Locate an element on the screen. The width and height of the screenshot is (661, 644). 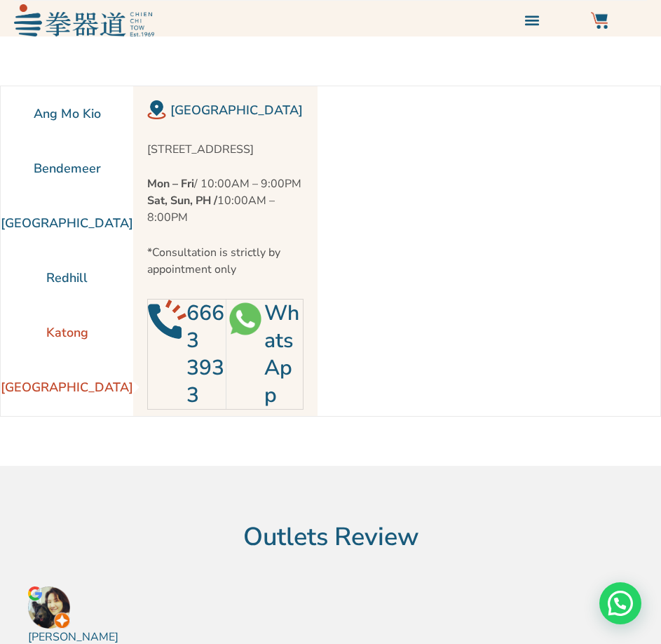
p: / 10:00AM – 9:00PM 10:00AM – 8:00PM is located at coordinates (225, 201).